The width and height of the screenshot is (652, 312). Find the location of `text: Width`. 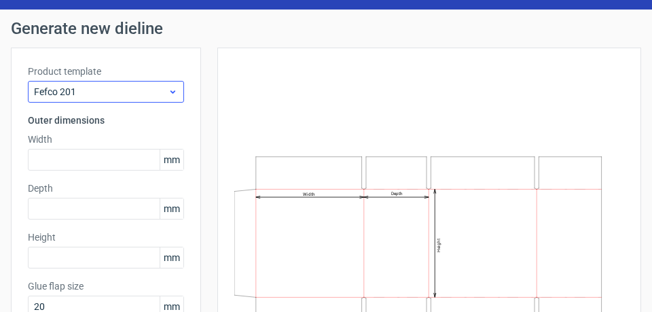

text: Width is located at coordinates (309, 194).